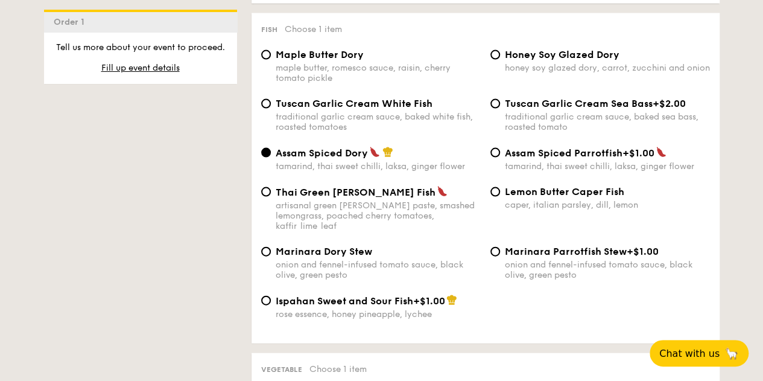 This screenshot has height=381, width=763. What do you see at coordinates (495, 153) in the screenshot?
I see `input: Assam Spiced Parrotfish+$1.00tamarind, thai sweet chilli, laksa, ginger flower` at bounding box center [495, 153].